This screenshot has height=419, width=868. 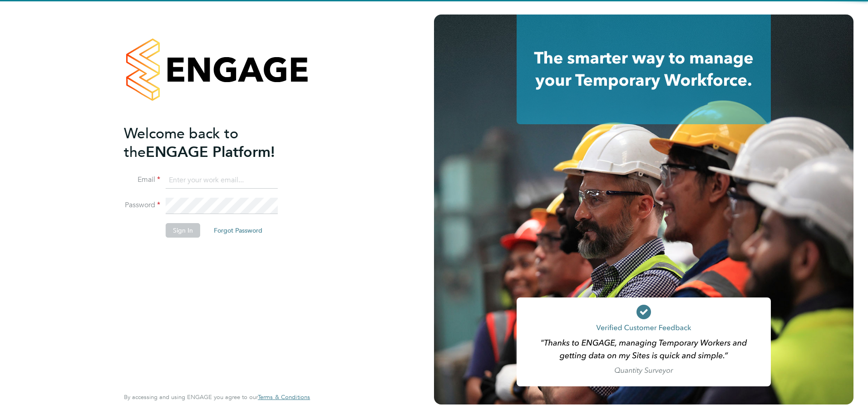 What do you see at coordinates (142, 205) in the screenshot?
I see `label: Password` at bounding box center [142, 205].